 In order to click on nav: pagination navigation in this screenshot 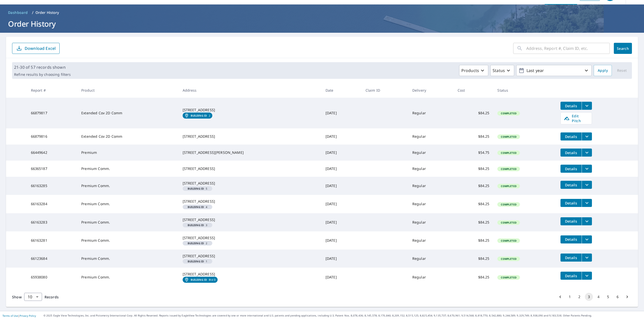, I will do `click(594, 297)`.